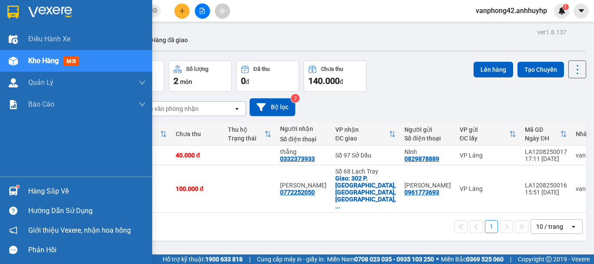  Describe the element at coordinates (170, 40) in the screenshot. I see `button: Hàng đã giao` at that location.